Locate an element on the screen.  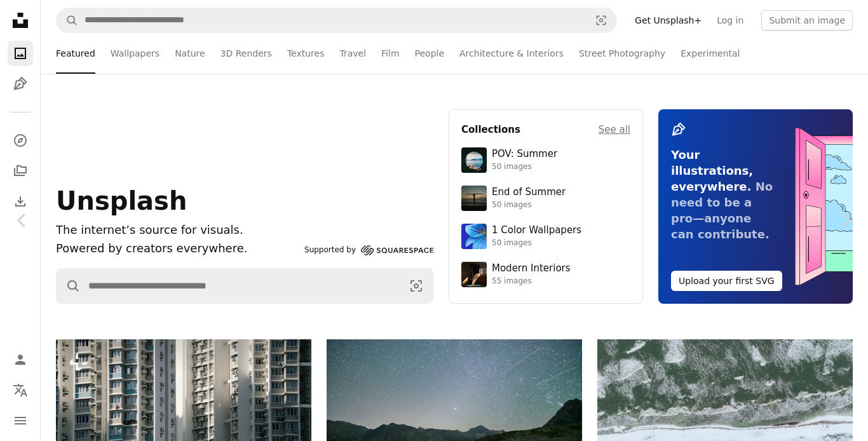
a: Tall apartment buildings with many windows and balconies. is located at coordinates (183, 421).